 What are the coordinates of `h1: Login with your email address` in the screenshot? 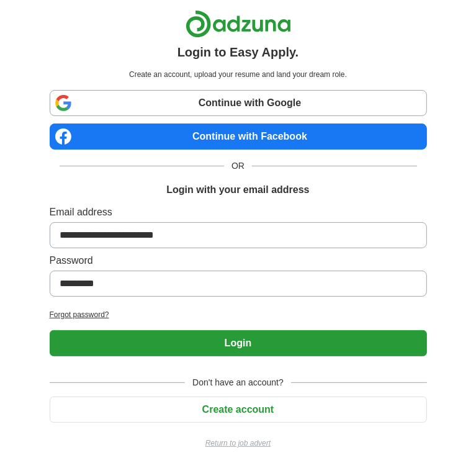 It's located at (238, 190).